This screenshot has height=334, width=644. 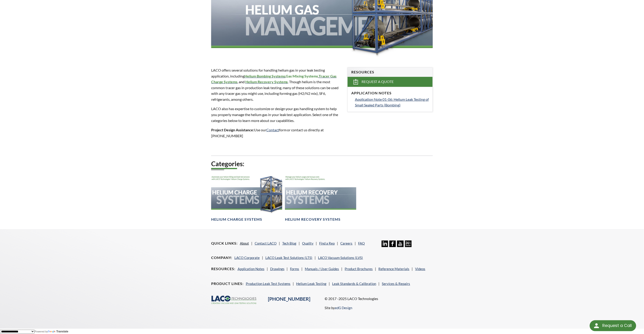 What do you see at coordinates (277, 114) in the screenshot?
I see `p: LACO also has expertise to customize or design your gas handling system to help you properly mana...` at bounding box center [277, 114].